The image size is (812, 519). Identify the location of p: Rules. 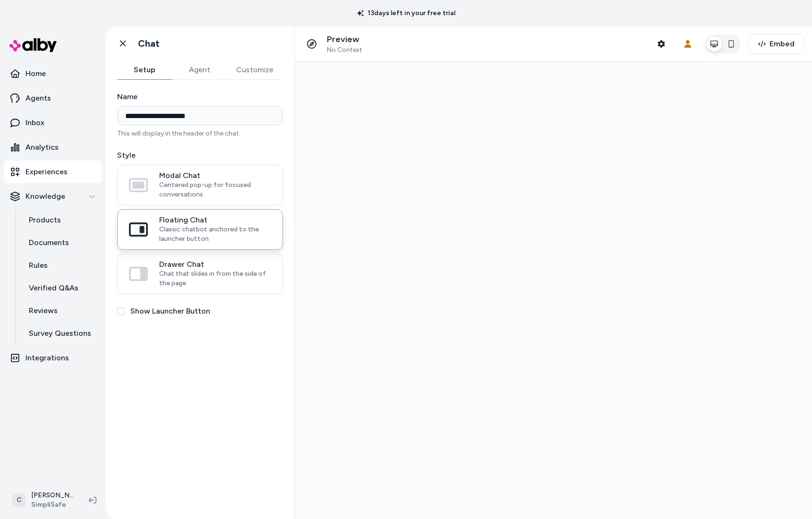
(38, 265).